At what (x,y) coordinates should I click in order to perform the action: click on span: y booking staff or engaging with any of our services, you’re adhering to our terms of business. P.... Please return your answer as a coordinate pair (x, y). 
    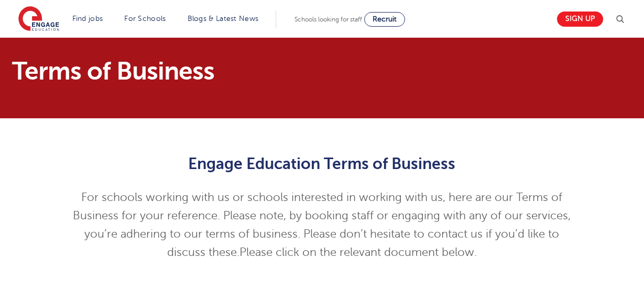
    Looking at the image, I should click on (328, 234).